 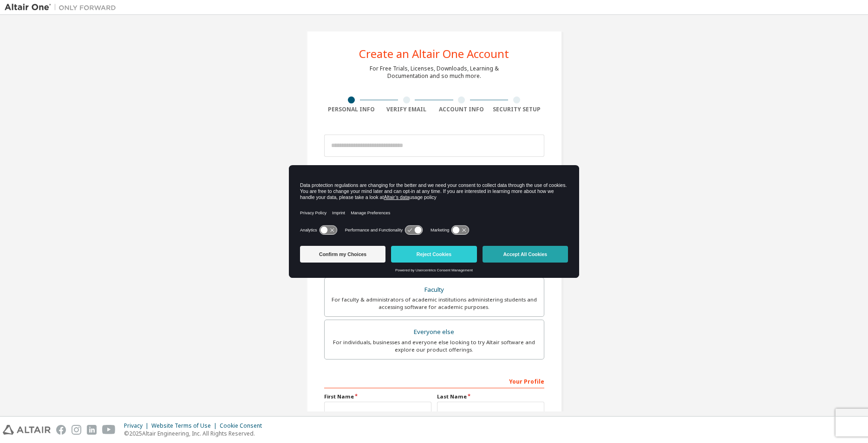 I want to click on img: linkedin.svg, so click(x=92, y=429).